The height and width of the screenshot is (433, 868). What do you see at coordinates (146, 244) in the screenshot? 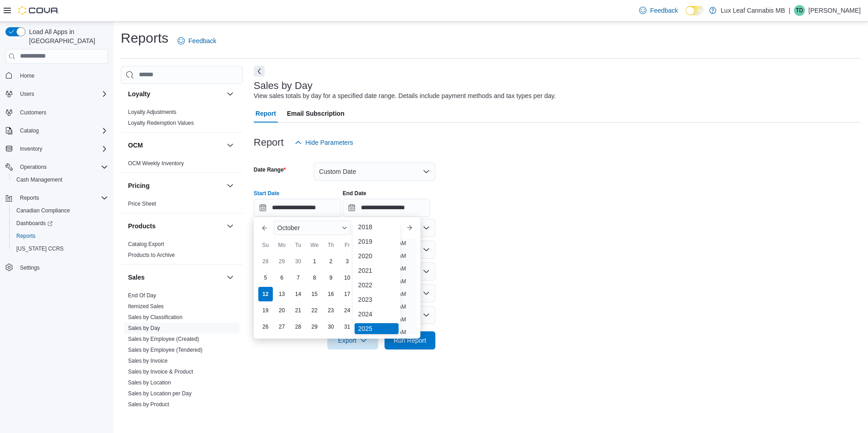
I see `span: Catalog Export` at bounding box center [146, 244].